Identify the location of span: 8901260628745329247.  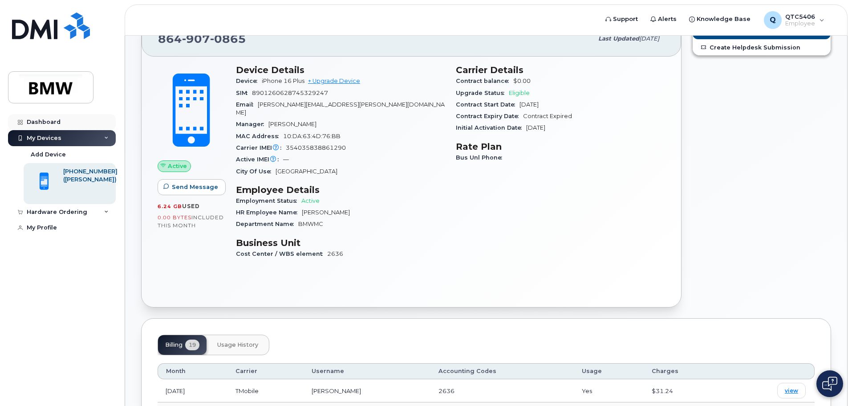
(290, 93).